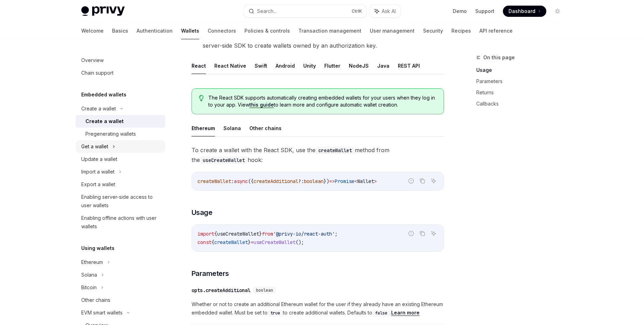 The width and height of the screenshot is (644, 325). What do you see at coordinates (485, 11) in the screenshot?
I see `a: Support` at bounding box center [485, 11].